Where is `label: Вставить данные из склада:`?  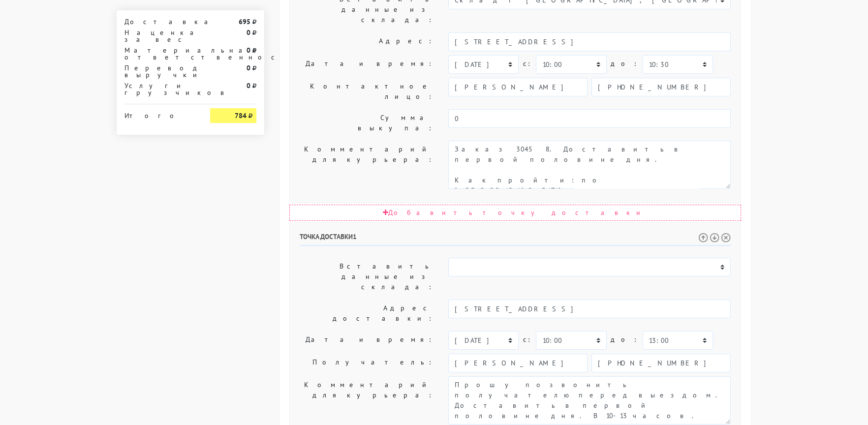
label: Вставить данные из склада: is located at coordinates (367, 276).